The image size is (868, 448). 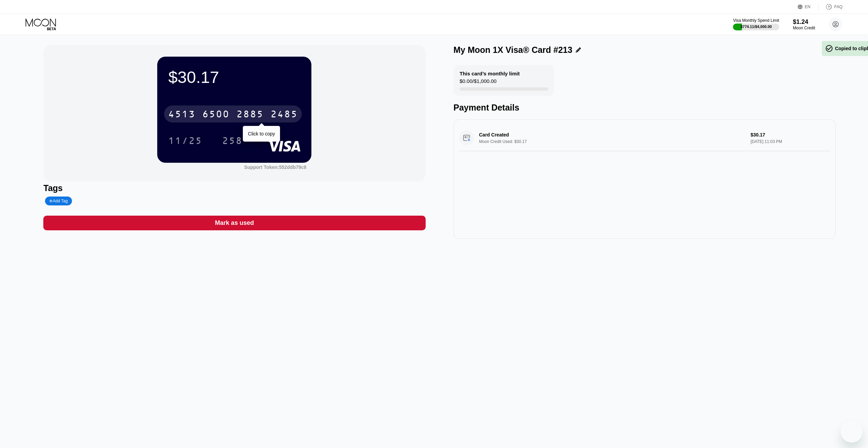 What do you see at coordinates (479, 83) in the screenshot?
I see `div: $0.00 / $1,000.00` at bounding box center [479, 83].